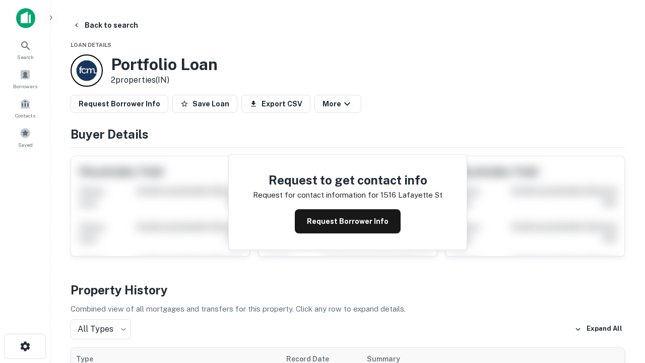  What do you see at coordinates (276, 104) in the screenshot?
I see `button: Export CSV` at bounding box center [276, 104].